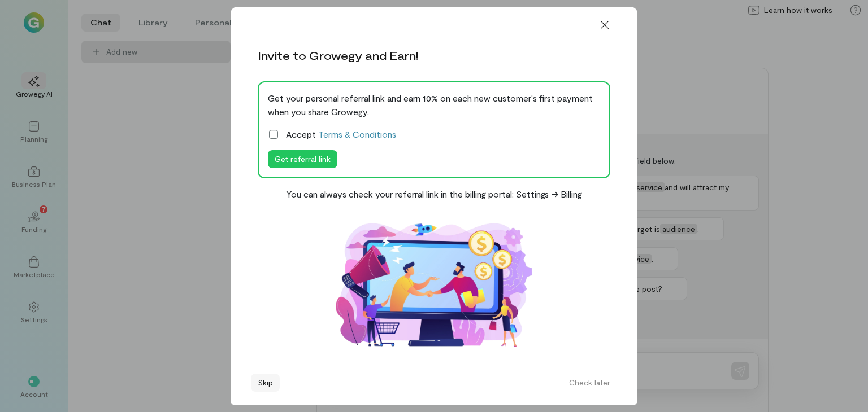  Describe the element at coordinates (338, 55) in the screenshot. I see `div: Invite to Growegy and Earn!` at that location.